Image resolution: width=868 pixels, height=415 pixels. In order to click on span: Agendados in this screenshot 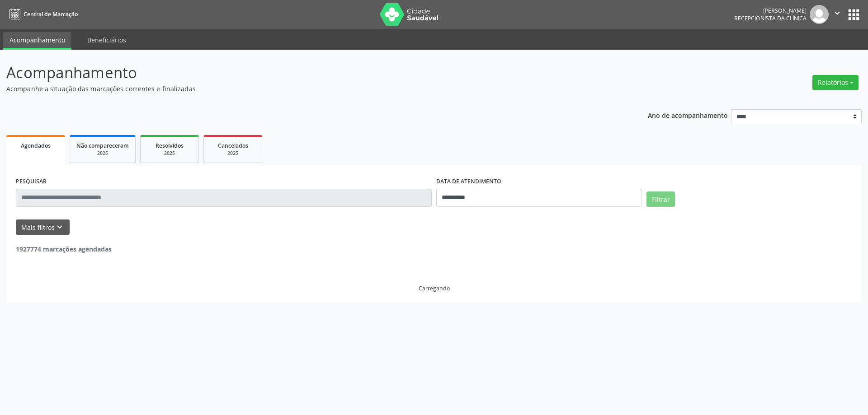, I will do `click(35, 145)`.